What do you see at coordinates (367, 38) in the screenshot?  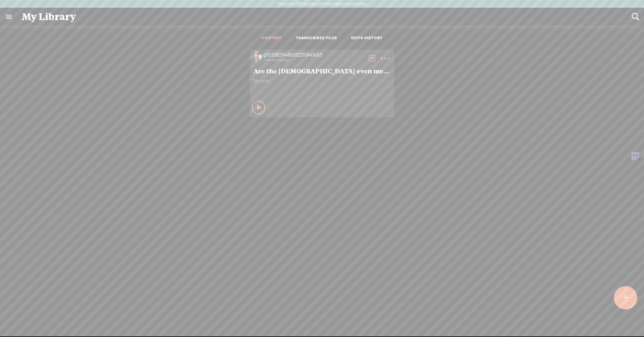 I see `a: EDITS HISTORY` at bounding box center [367, 38].